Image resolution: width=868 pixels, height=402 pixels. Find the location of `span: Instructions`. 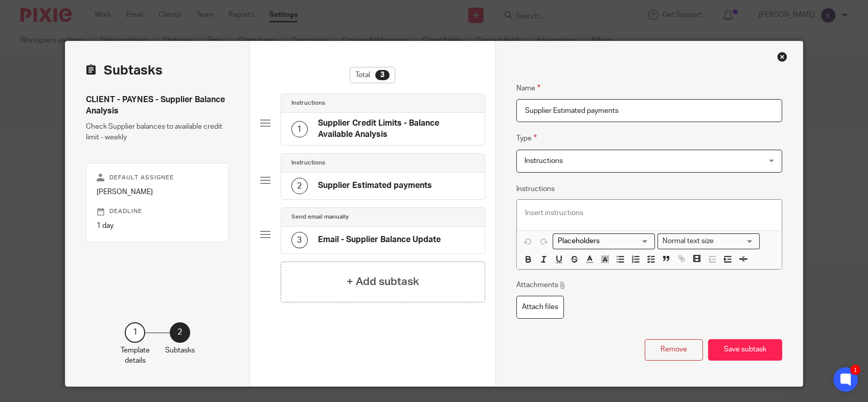

span: Instructions is located at coordinates (543, 161).